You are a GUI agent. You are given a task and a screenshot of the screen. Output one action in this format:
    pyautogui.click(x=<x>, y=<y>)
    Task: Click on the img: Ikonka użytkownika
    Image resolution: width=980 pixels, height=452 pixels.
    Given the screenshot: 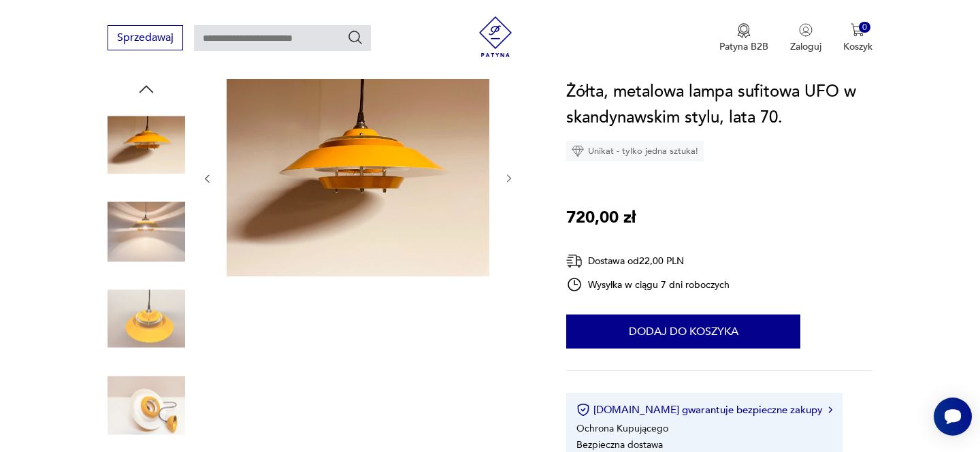 What is the action you would take?
    pyautogui.click(x=806, y=30)
    